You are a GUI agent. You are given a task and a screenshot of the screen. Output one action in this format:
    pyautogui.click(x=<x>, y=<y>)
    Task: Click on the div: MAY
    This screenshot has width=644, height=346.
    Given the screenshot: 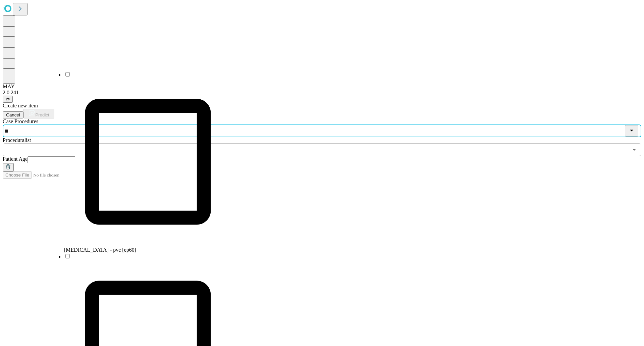 What is the action you would take?
    pyautogui.click(x=322, y=87)
    